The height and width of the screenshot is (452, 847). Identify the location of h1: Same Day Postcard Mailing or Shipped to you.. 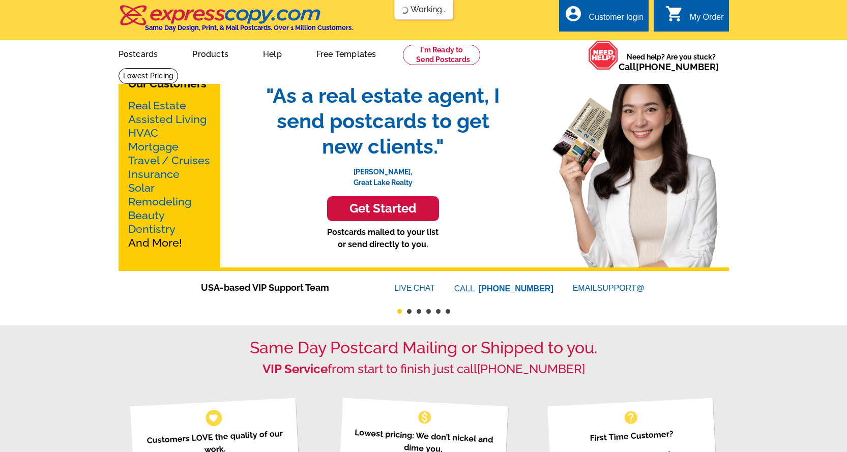
(424, 348).